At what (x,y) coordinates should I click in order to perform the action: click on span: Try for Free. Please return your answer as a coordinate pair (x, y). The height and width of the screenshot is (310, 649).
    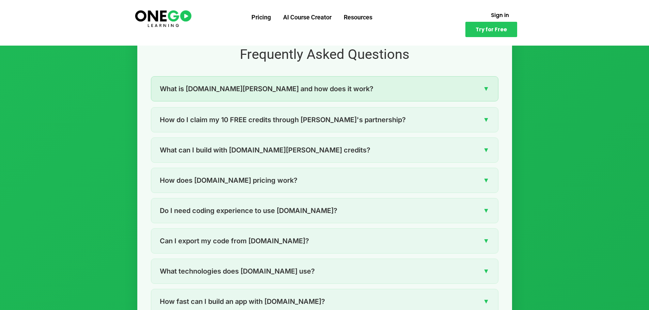
    Looking at the image, I should click on (491, 29).